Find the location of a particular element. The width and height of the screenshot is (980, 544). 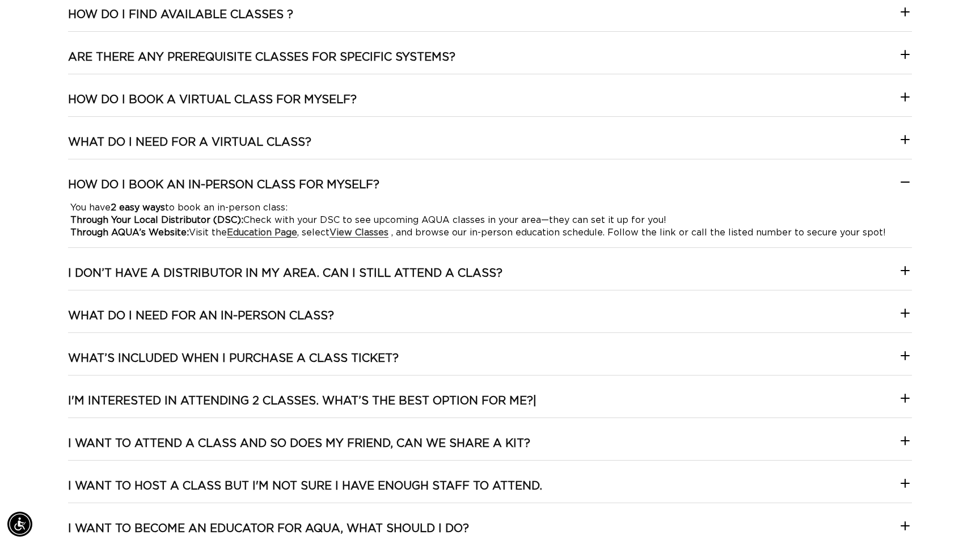

h3: How do I find available classes ? is located at coordinates (180, 15).